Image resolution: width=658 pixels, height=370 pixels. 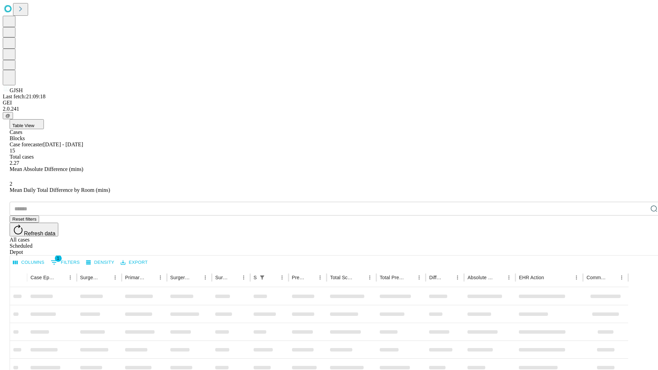 What do you see at coordinates (134, 262) in the screenshot?
I see `button: Export` at bounding box center [134, 262].